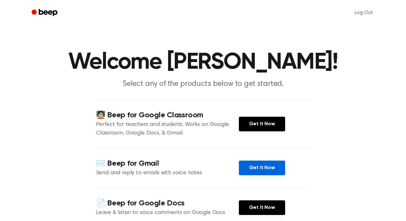  Describe the element at coordinates (167, 115) in the screenshot. I see `h4: 🧑🏻‍🏫 Beep for Google Classroom` at that location.